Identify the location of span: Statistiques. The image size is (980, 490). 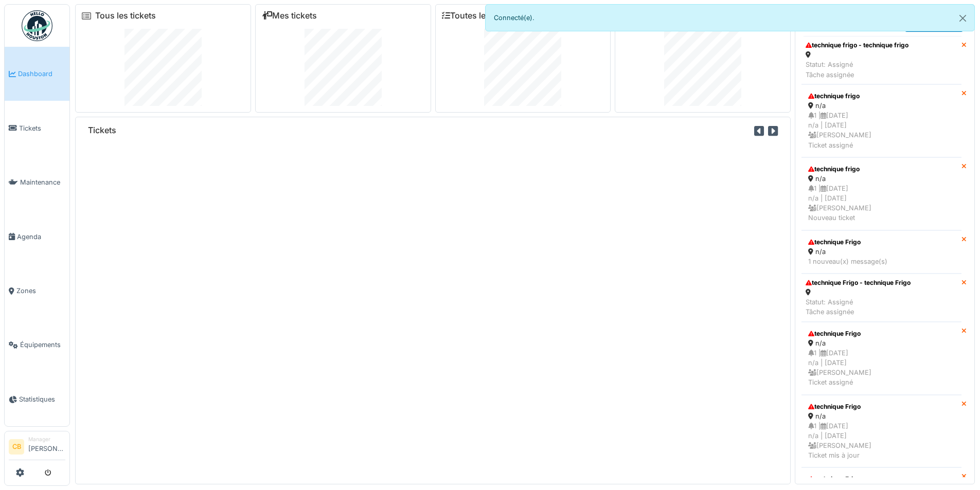
(42, 399).